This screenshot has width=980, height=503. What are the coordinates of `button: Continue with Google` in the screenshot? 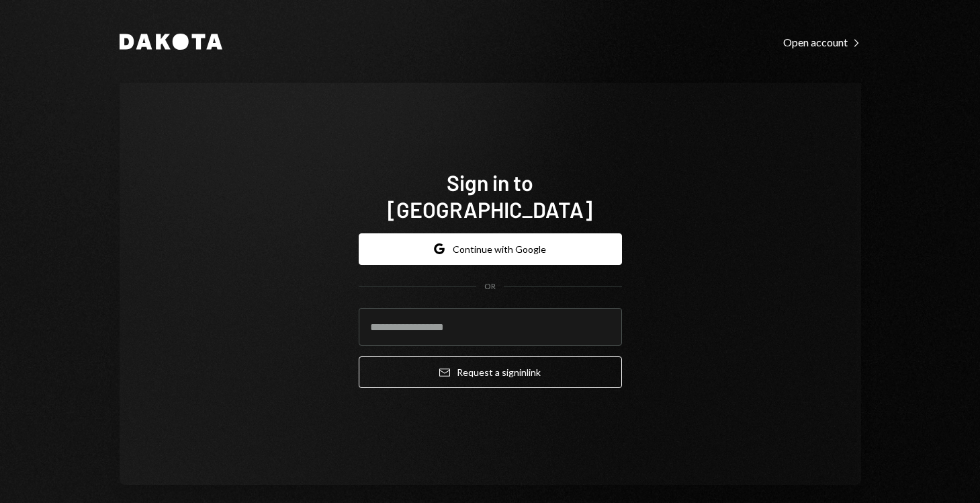 It's located at (490, 248).